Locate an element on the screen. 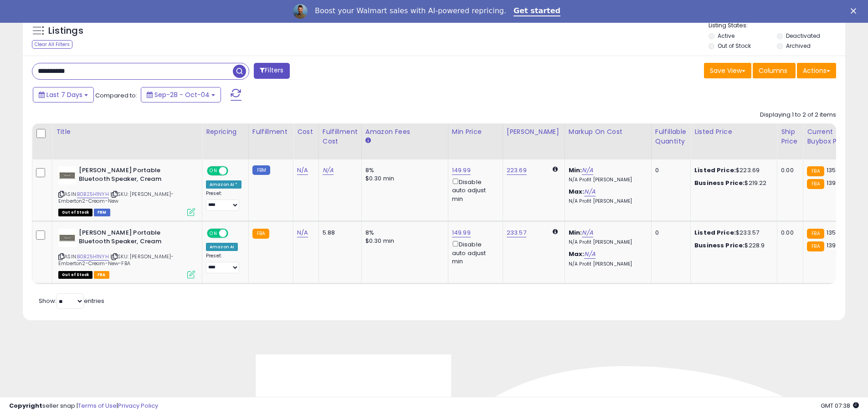  div: Fulfillable Quantity is located at coordinates (671, 137).